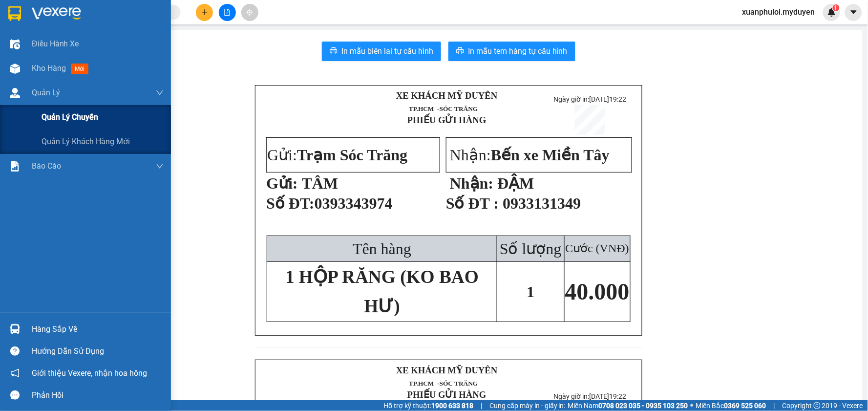 This screenshot has width=868, height=411. What do you see at coordinates (597, 248) in the screenshot?
I see `span: Cước (VNĐ)` at bounding box center [597, 248].